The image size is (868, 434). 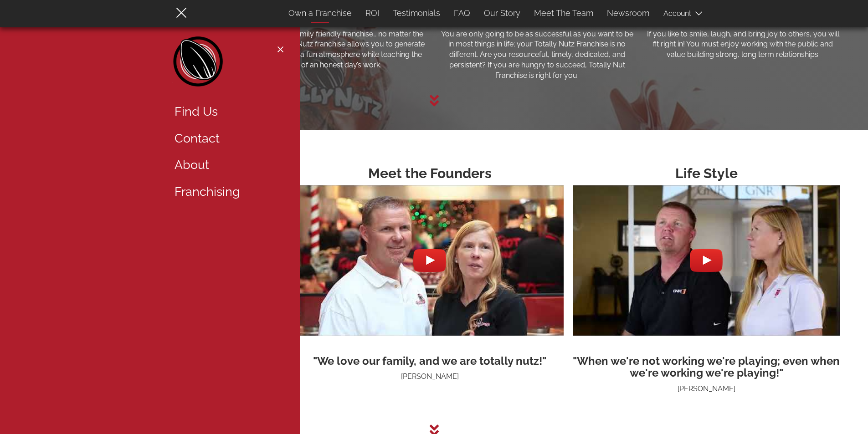 What do you see at coordinates (227, 111) in the screenshot?
I see `a: Find Us` at bounding box center [227, 111].